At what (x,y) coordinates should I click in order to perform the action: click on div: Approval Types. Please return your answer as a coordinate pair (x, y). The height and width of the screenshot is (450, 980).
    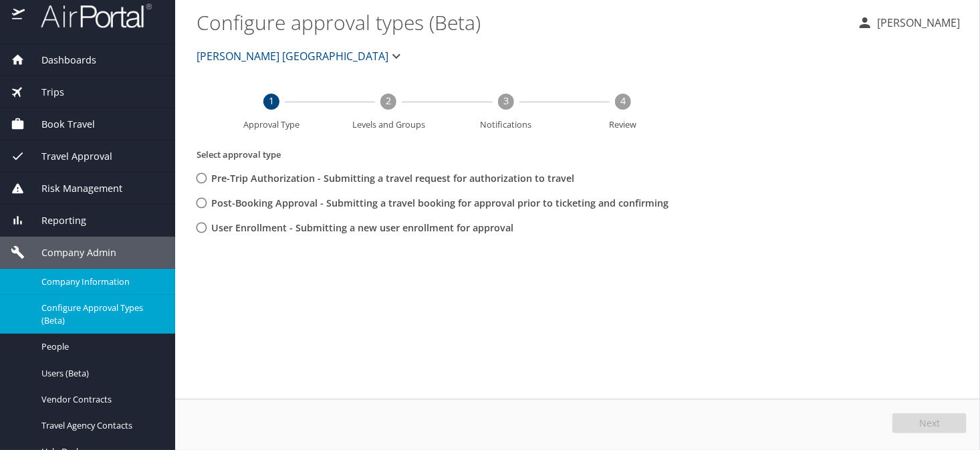
    Looking at the image, I should click on (438, 203).